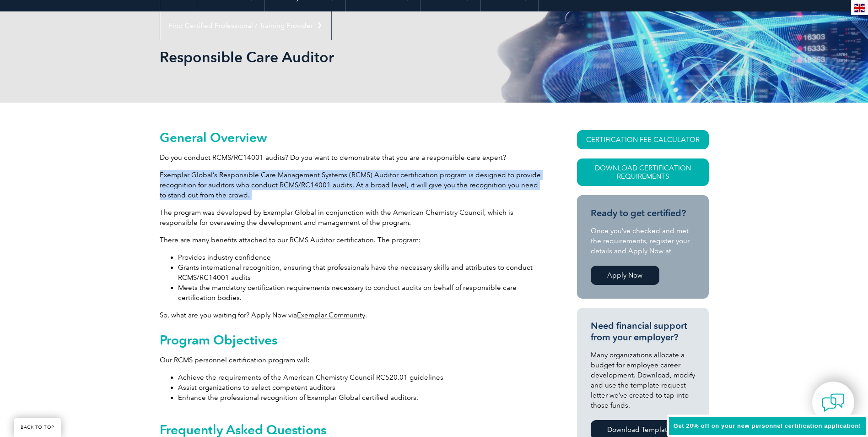 The height and width of the screenshot is (437, 868). I want to click on li: Enhance the professional recognition of Exemplar Global certified auditors., so click(361, 398).